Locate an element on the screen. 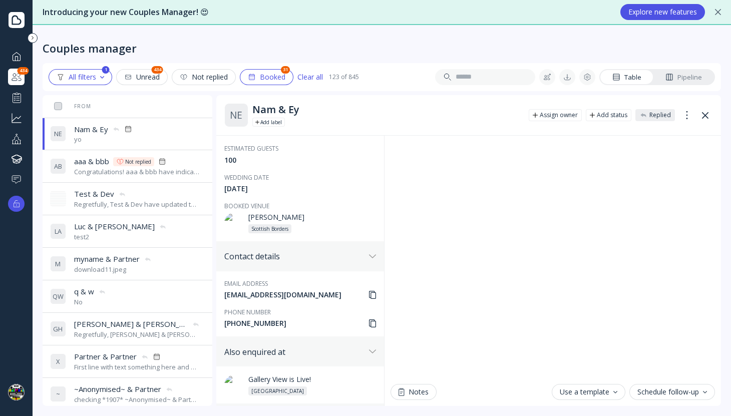 Image resolution: width=731 pixels, height=416 pixels. a: Performance is located at coordinates (16, 97).